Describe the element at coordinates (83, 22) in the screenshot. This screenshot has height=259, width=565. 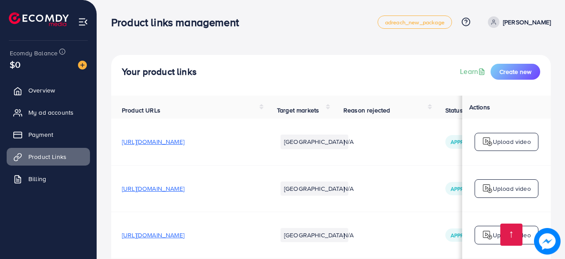
I see `img: menu` at that location.